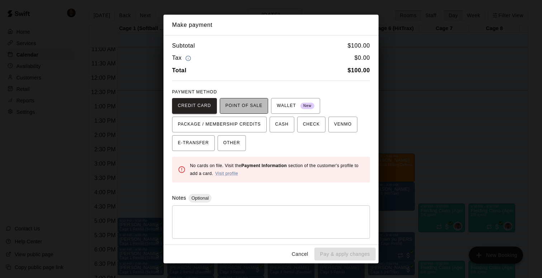 Image resolution: width=542 pixels, height=278 pixels. I want to click on button: CASH, so click(282, 125).